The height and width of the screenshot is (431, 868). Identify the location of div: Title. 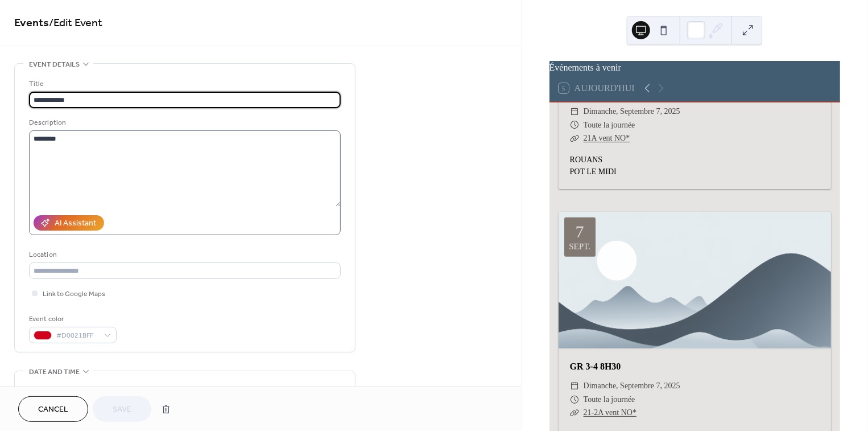
(184, 83).